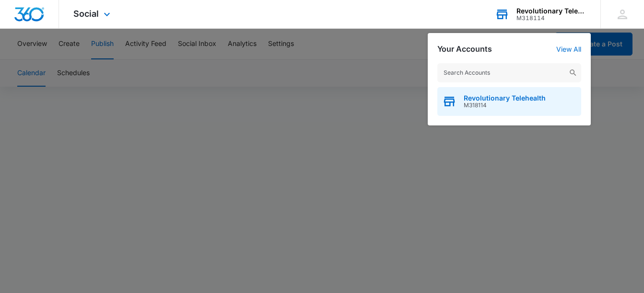 This screenshot has height=293, width=644. Describe the element at coordinates (86, 13) in the screenshot. I see `span: Social` at that location.